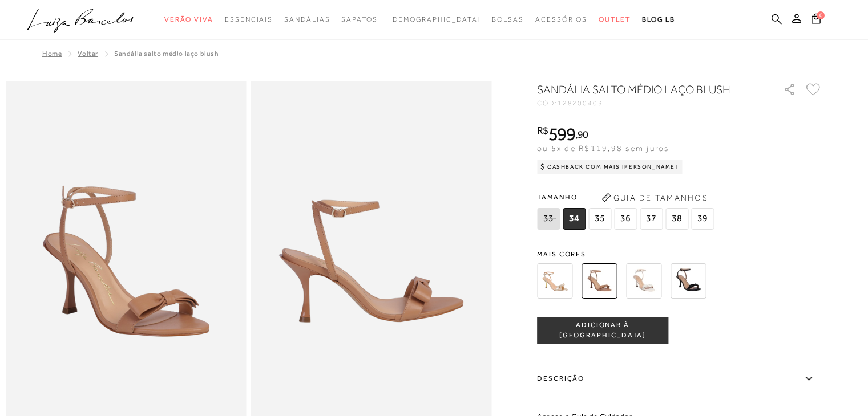 This screenshot has height=416, width=868. I want to click on img: SANDÁLIA COM LAÇO DELICADO EM METALIZADO DOURADO DE SALTO ALTO, so click(555, 281).